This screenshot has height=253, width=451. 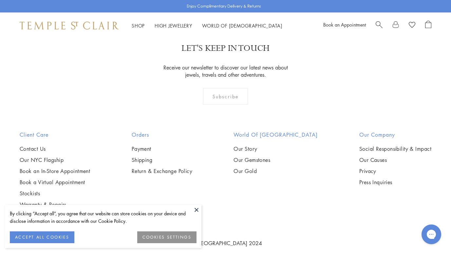 What do you see at coordinates (162, 160) in the screenshot?
I see `a: Shipping` at bounding box center [162, 160].